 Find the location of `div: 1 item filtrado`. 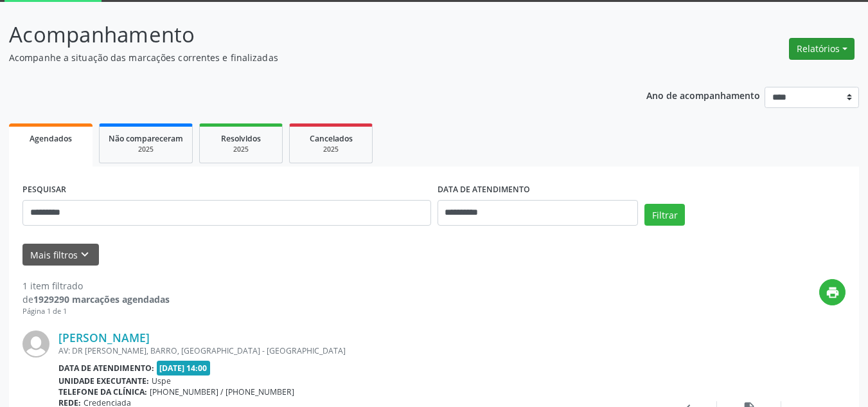

div: 1 item filtrado is located at coordinates (96, 285).